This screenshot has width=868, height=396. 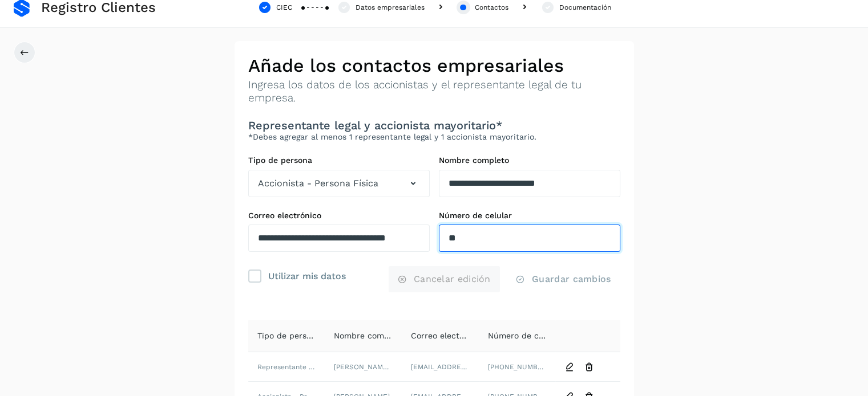 What do you see at coordinates (289, 336) in the screenshot?
I see `span: Tipo de persona` at bounding box center [289, 336].